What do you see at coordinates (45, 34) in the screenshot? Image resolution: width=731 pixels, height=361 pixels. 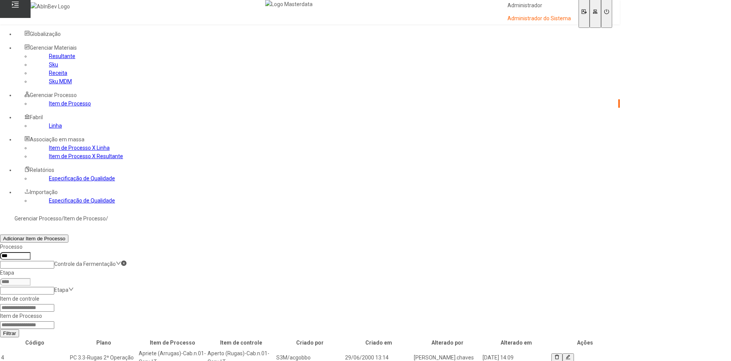 I see `span: Globalização` at bounding box center [45, 34].